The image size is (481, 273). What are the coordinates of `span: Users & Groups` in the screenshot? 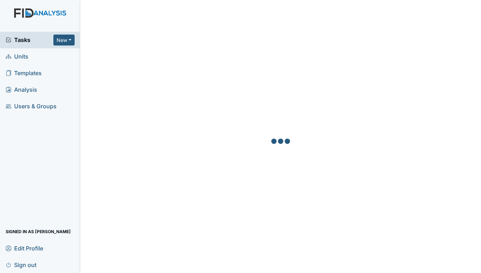 It's located at (31, 106).